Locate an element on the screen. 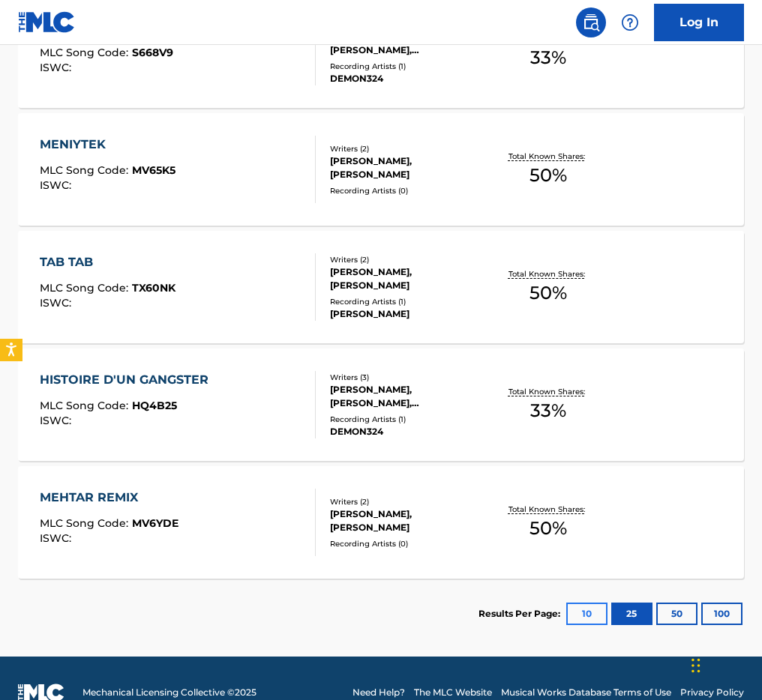  span: S668V9 is located at coordinates (152, 53).